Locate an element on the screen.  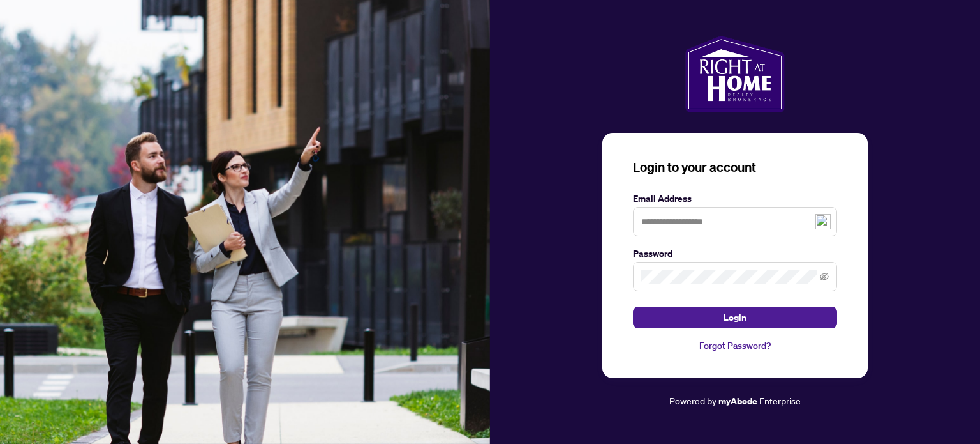
span: eye-invisible is located at coordinates (825, 277).